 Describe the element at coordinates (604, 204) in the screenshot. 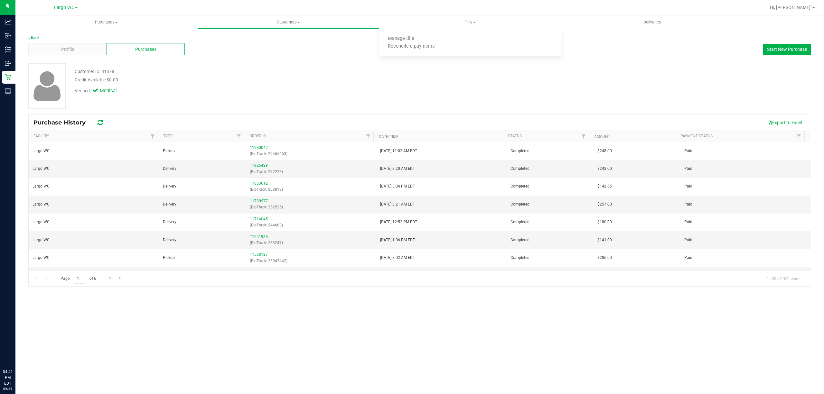

I see `span: $257.00` at that location.